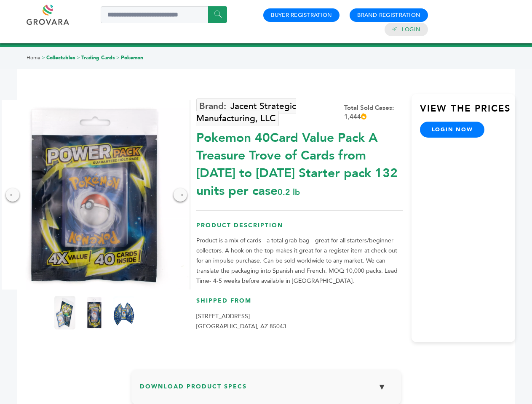 This screenshot has height=404, width=532. What do you see at coordinates (452, 130) in the screenshot?
I see `a: login now` at bounding box center [452, 130].